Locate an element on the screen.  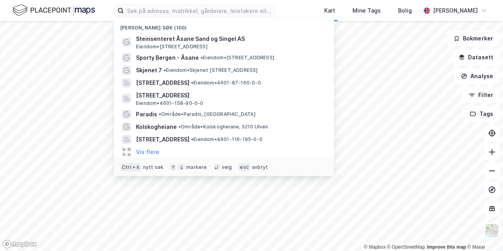
span: Eiendom • 4601-158-90-0-0 is located at coordinates (170, 103).